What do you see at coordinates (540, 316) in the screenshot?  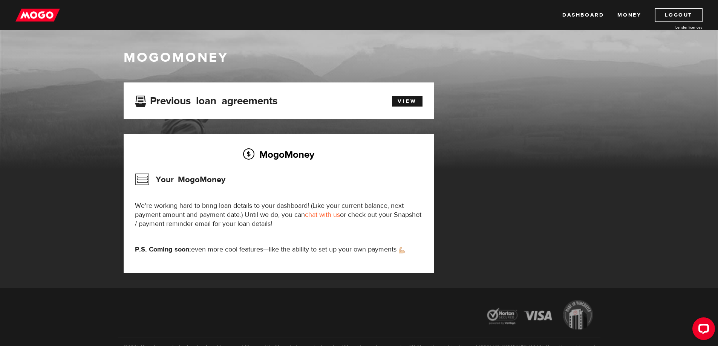 I see `img: legal-icons-92a2ffecb4d32d839781d1b4e4802d7b.png` at bounding box center [540, 316].